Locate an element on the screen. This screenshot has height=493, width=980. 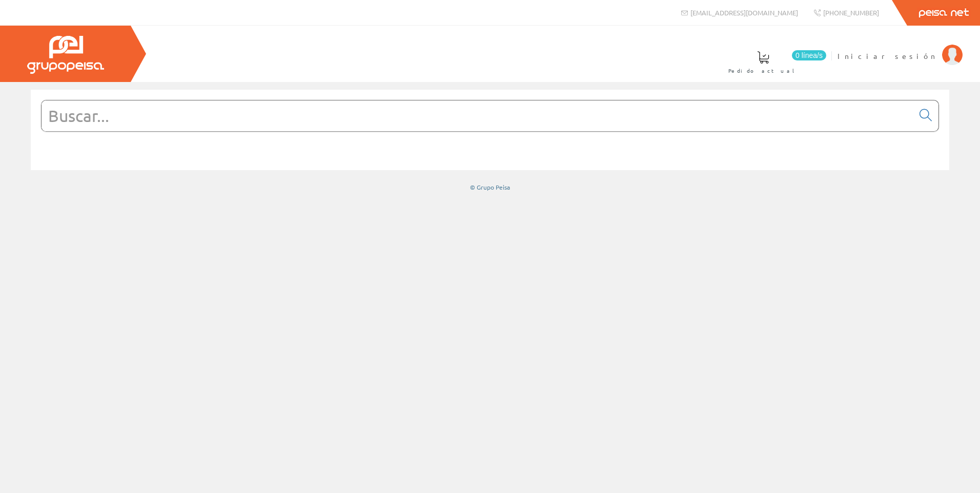
input: Buscar... is located at coordinates (477, 116).